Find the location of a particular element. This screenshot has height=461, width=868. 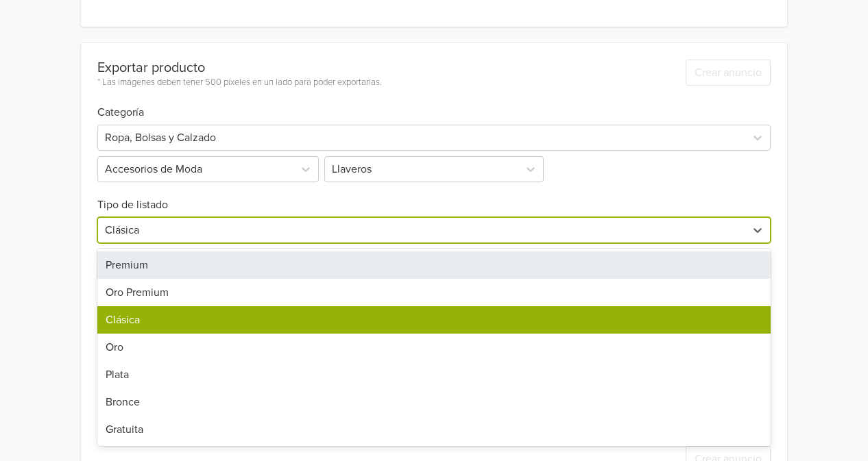

h6: Categoría is located at coordinates (434, 104).